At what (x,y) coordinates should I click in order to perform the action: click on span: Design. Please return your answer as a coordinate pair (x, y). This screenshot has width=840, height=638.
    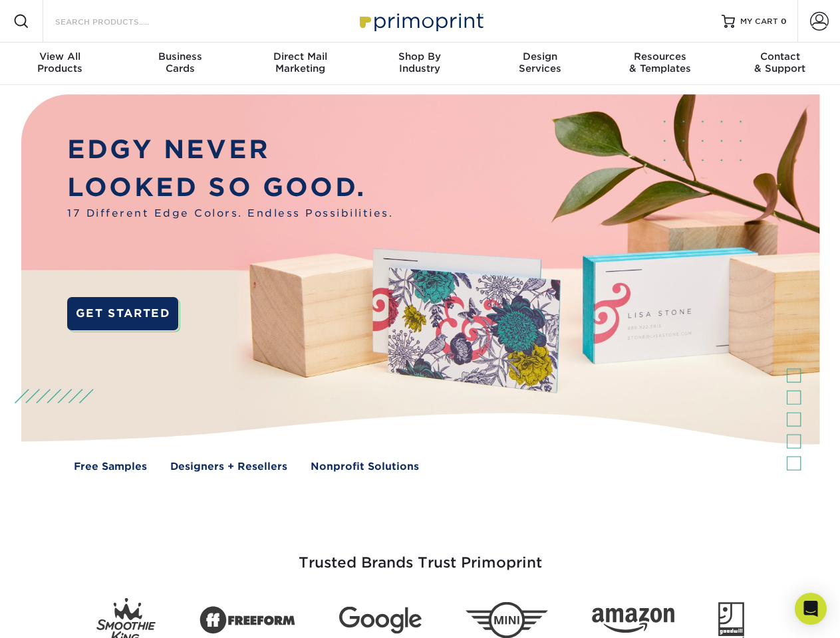
    Looking at the image, I should click on (540, 57).